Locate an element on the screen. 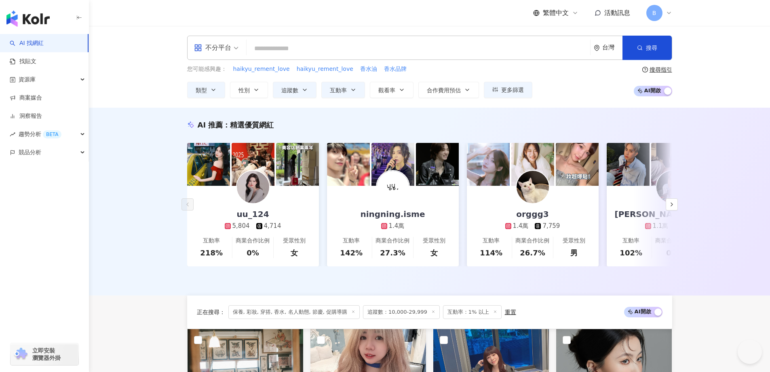  a: 找貼文 is located at coordinates (23, 61).